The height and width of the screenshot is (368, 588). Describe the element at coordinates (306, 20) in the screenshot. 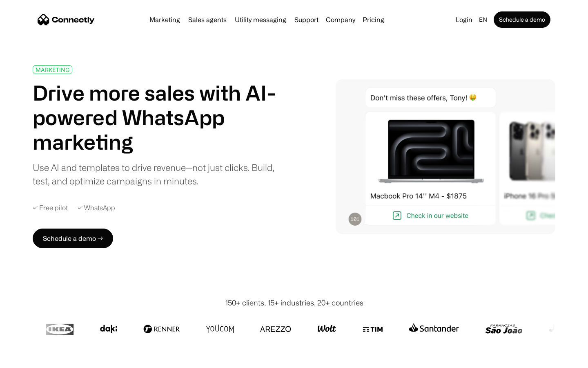

I see `a: Support` at that location.